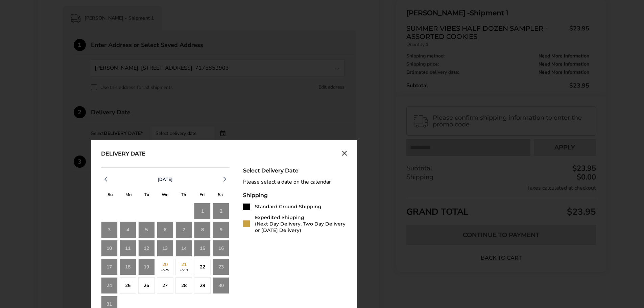 Image resolution: width=644 pixels, height=308 pixels. I want to click on div: Select Delivery Date, so click(295, 170).